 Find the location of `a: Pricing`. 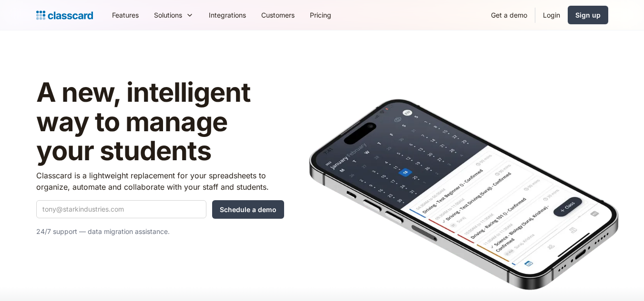

a: Pricing is located at coordinates (320, 15).